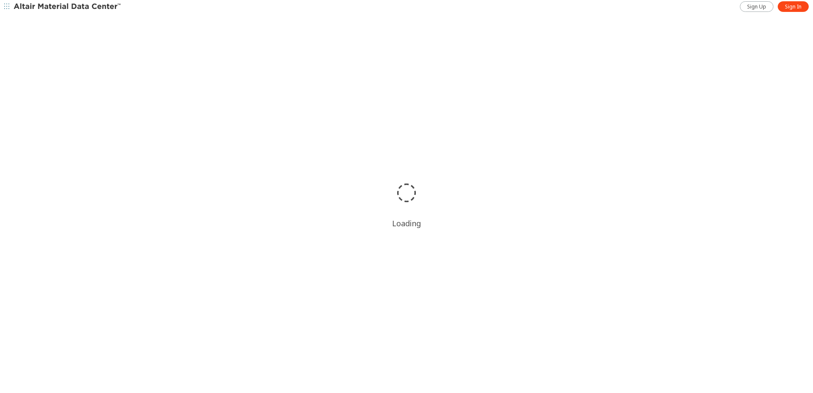 The height and width of the screenshot is (393, 813). Describe the element at coordinates (793, 7) in the screenshot. I see `span: Sign In` at that location.